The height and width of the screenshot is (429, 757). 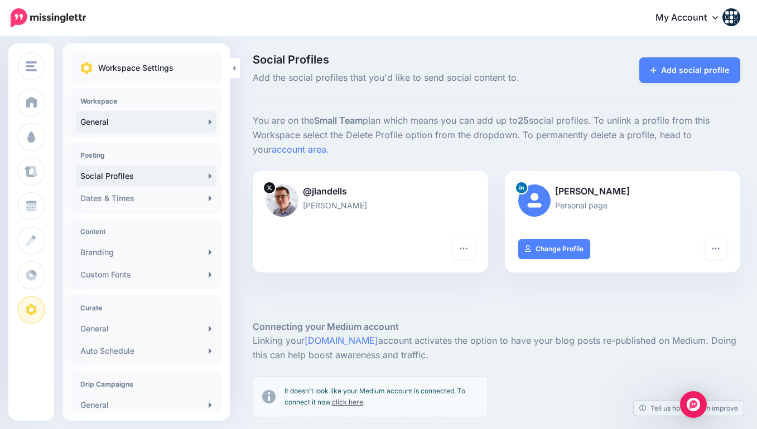 What do you see at coordinates (31, 66) in the screenshot?
I see `img: menu.png` at bounding box center [31, 66].